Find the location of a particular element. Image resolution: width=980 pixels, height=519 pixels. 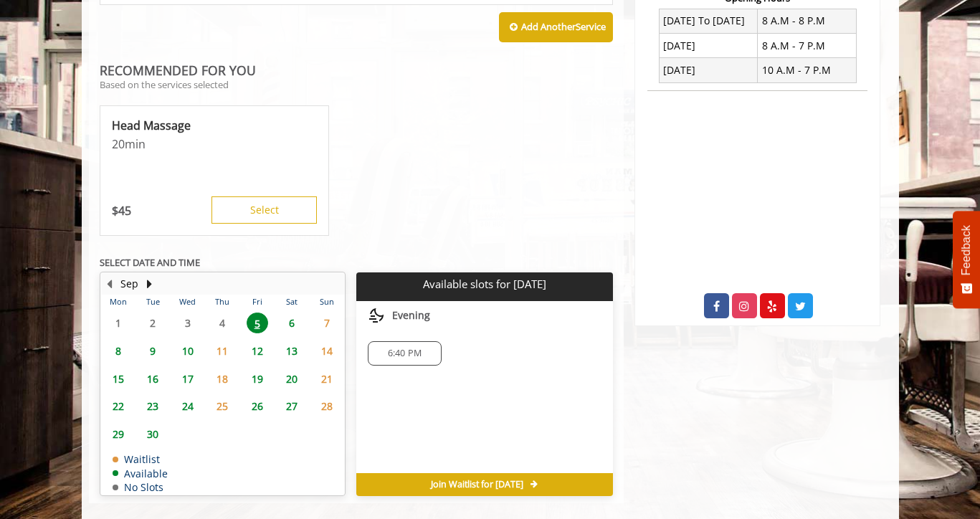

p: Based on the services selected is located at coordinates (356, 85).